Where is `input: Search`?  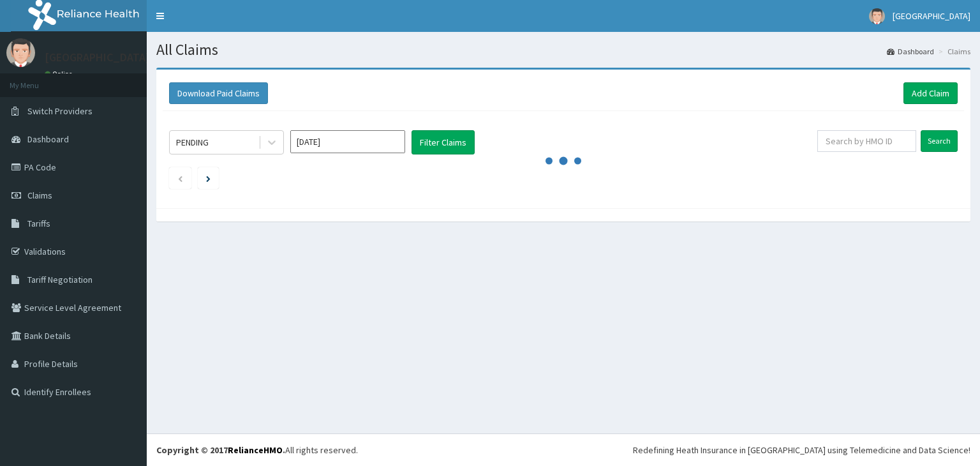
input: Search is located at coordinates (939, 141).